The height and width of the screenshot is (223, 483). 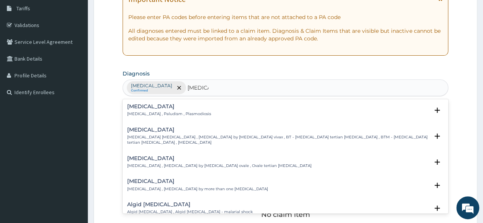 I want to click on p: No claim item, so click(x=285, y=215).